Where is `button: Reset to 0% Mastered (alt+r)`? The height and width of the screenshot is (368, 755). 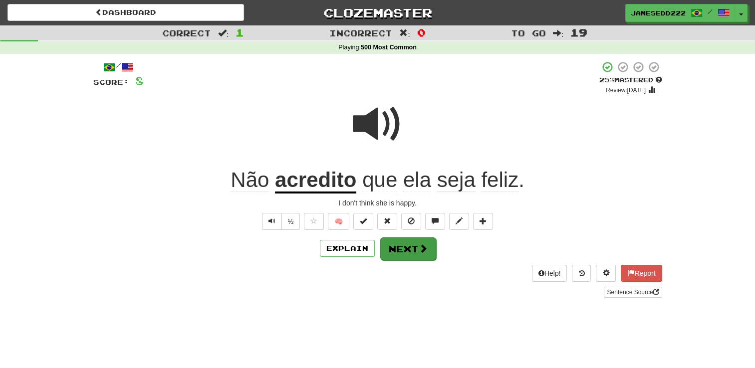
button: Reset to 0% Mastered (alt+r) is located at coordinates (387, 221).